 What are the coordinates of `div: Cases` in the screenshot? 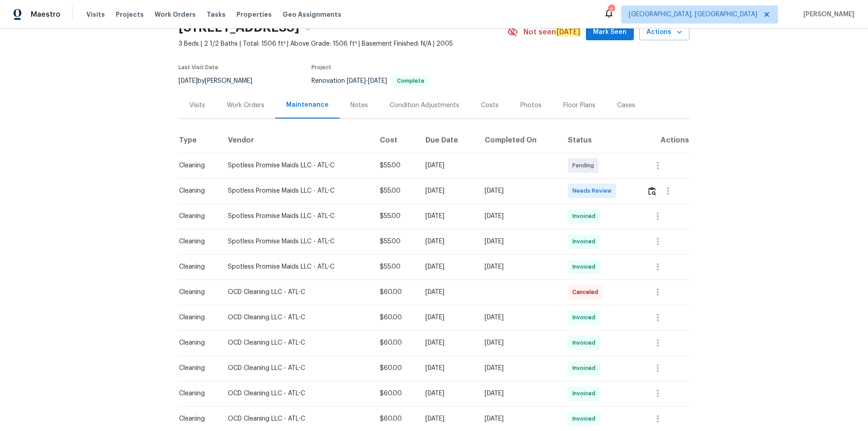 It's located at (626, 105).